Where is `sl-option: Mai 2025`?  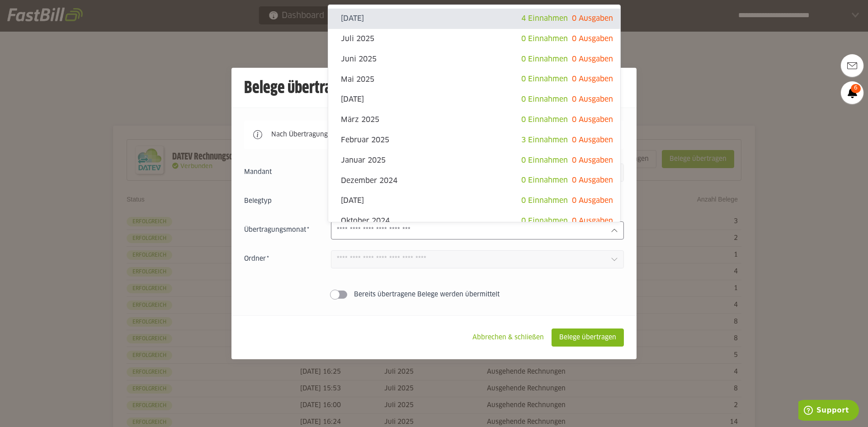 sl-option: Mai 2025 is located at coordinates (474, 79).